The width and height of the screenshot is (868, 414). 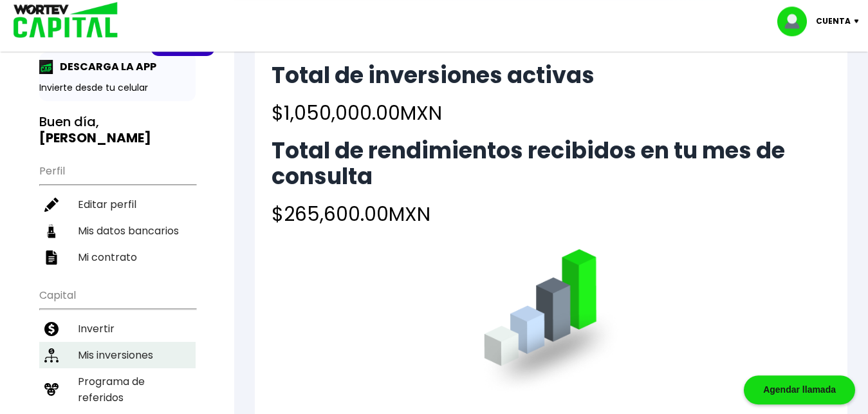 What do you see at coordinates (117, 231) in the screenshot?
I see `a: Mis datos bancarios` at bounding box center [117, 231].